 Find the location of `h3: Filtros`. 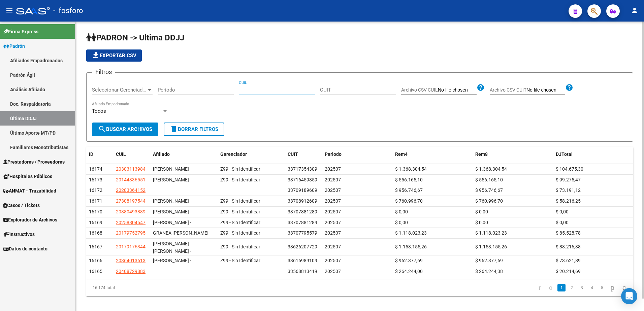

h3: Filtros is located at coordinates (104, 72).